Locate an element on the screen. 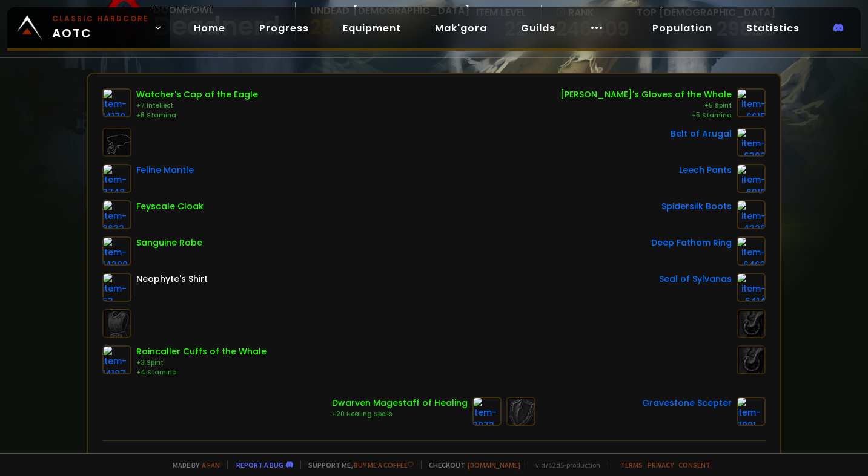 This screenshot has height=476, width=868. img: item-6414 is located at coordinates (751, 287).